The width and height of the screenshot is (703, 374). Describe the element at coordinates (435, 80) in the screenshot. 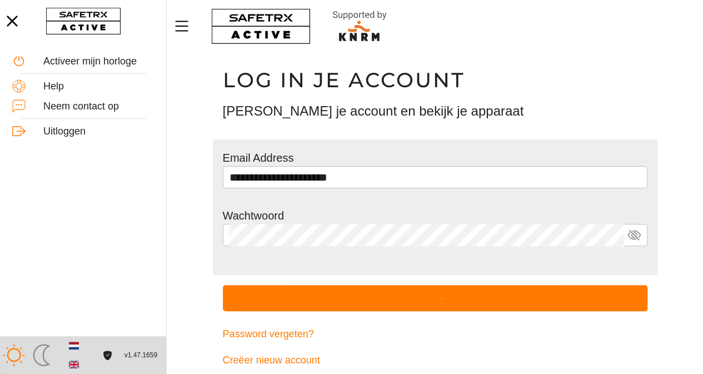

I see `h1: Log in je account` at that location.